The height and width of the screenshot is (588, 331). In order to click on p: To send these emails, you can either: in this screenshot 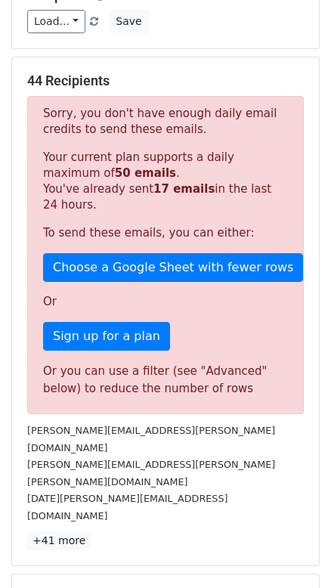, I will do `click(166, 233)`.